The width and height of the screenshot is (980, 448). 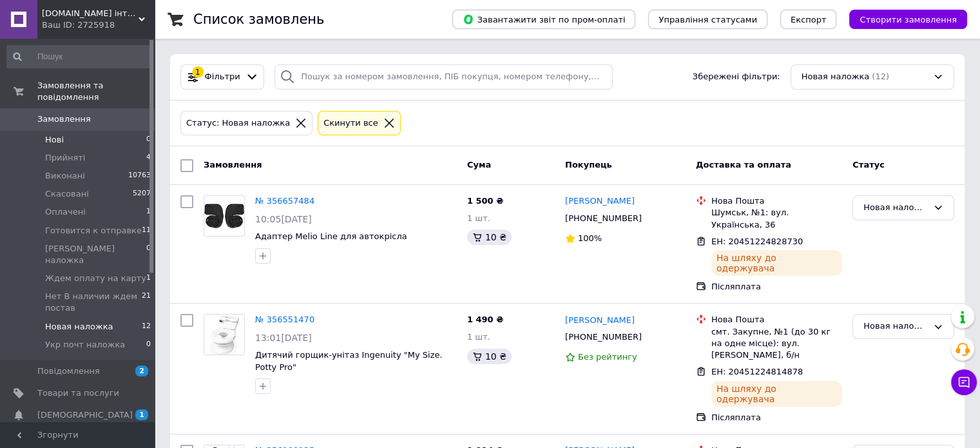 What do you see at coordinates (544, 19) in the screenshot?
I see `button: Завантажити звіт по пром-оплаті` at bounding box center [544, 19].